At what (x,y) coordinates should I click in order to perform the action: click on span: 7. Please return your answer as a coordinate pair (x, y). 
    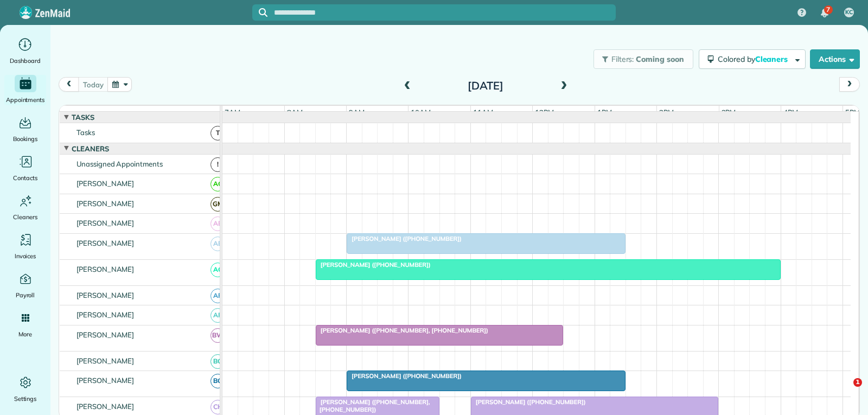
    Looking at the image, I should click on (828, 10).